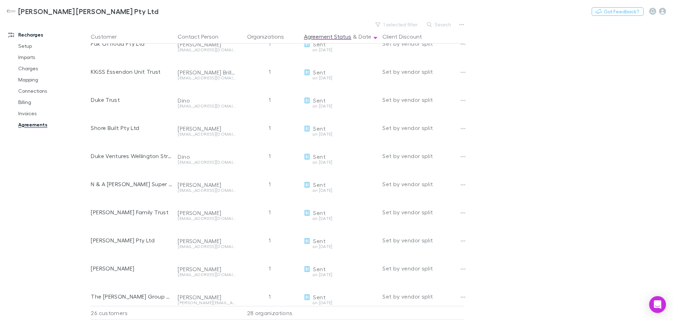 Image resolution: width=673 pixels, height=320 pixels. What do you see at coordinates (11, 11) in the screenshot?
I see `img: Hotchkin Hughes Pty Ltd's Logo` at bounding box center [11, 11].